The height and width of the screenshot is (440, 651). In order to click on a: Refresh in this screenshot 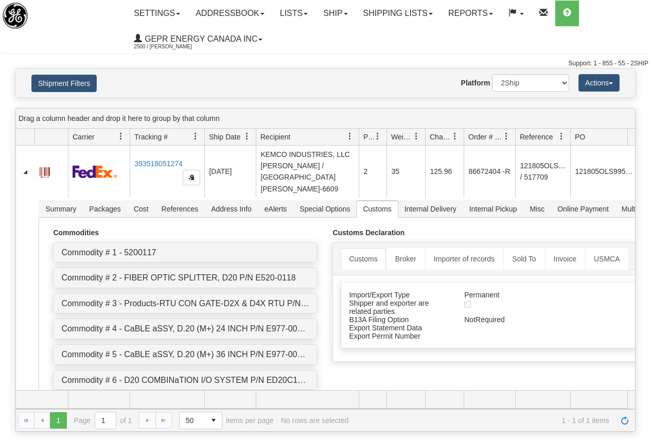, I will do `click(625, 420)`.